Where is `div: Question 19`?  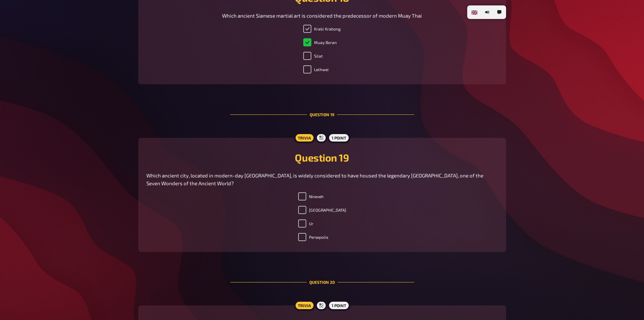
div: Question 19 is located at coordinates (322, 114).